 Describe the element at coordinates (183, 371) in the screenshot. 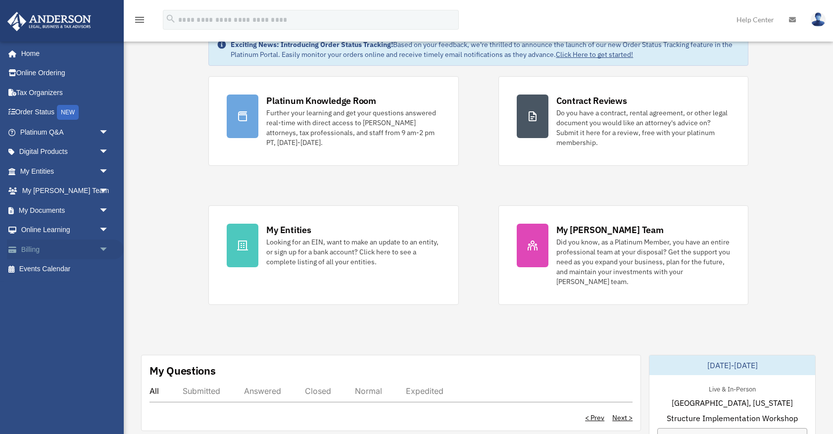

I see `div: My Questions` at that location.